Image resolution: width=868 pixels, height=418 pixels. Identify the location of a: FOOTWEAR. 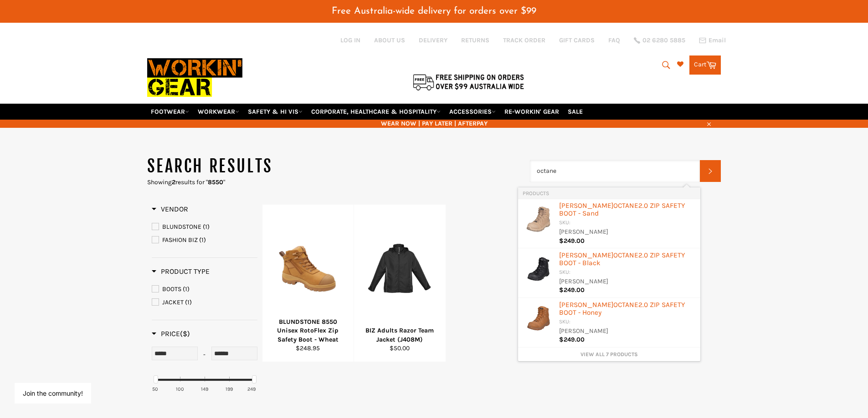
(170, 112).